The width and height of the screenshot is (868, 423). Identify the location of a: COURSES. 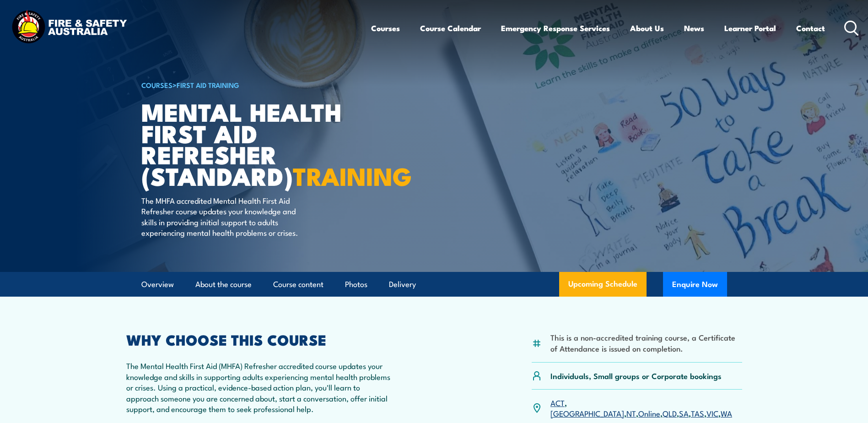
(157, 85).